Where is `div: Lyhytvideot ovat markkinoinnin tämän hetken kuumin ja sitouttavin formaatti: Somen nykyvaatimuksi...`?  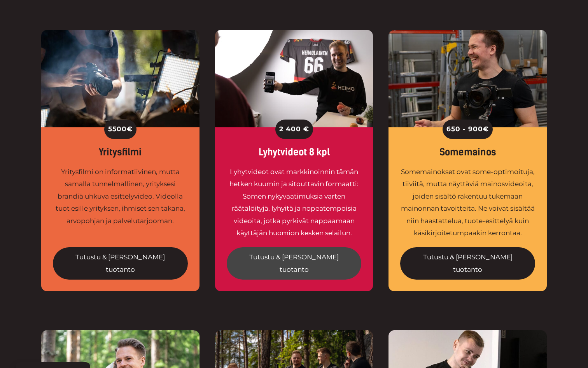 div: Lyhytvideot ovat markkinoinnin tämän hetken kuumin ja sitouttavin formaatti: Somen nykyvaatimuksi... is located at coordinates (294, 202).